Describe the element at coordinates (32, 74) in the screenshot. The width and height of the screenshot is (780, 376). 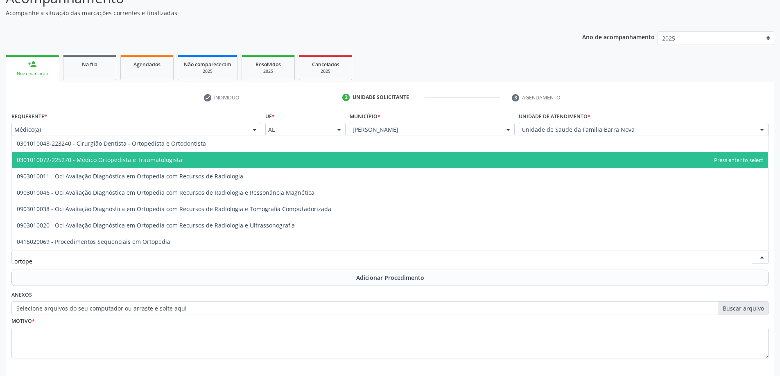
I see `div: Nova marcação` at that location.